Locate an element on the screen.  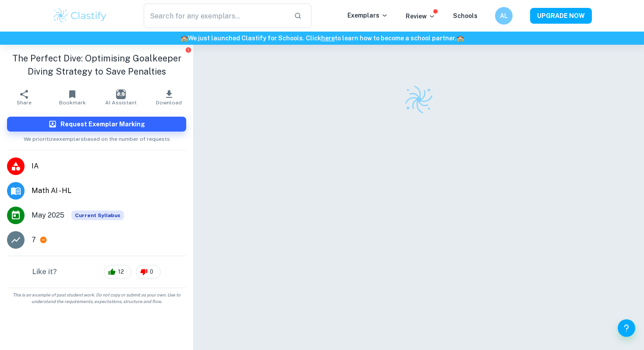
h1: The Perfect Dive: Optimising Goalkeeper Diving Strategy to Save Penalties is located at coordinates (96, 65).